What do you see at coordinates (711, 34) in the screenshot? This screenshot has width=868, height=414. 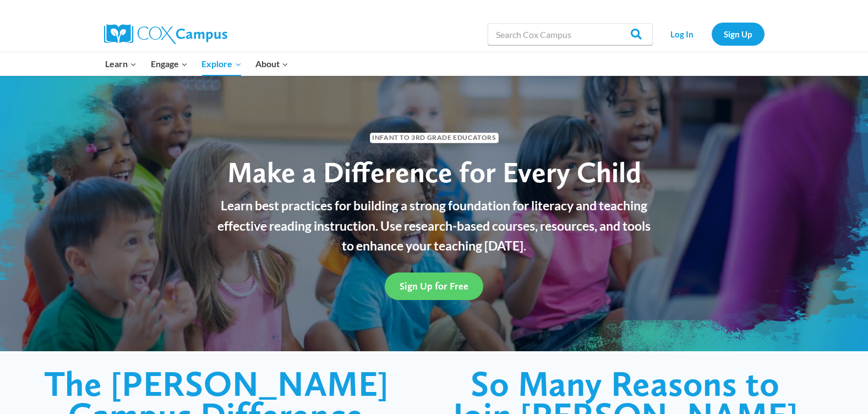 I see `nav: Secondary Navigation` at bounding box center [711, 34].